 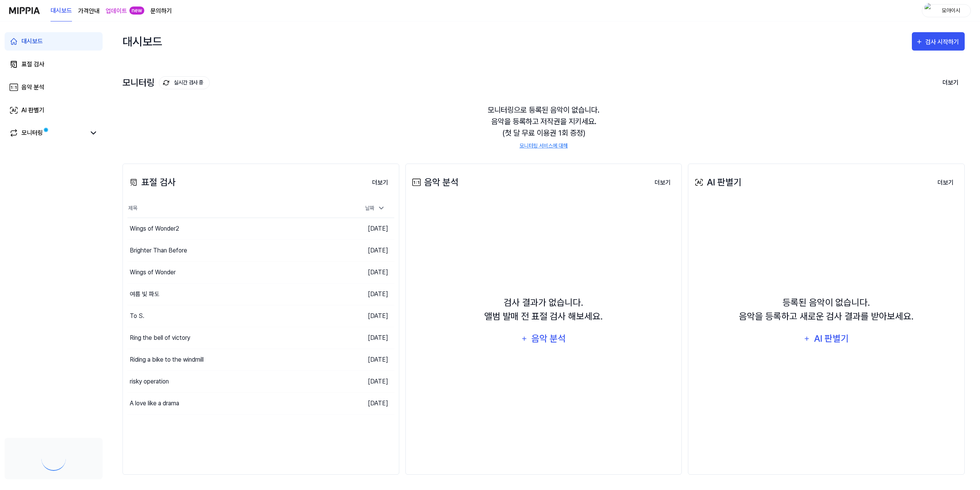 I want to click on a: 음악 분석, so click(x=54, y=87).